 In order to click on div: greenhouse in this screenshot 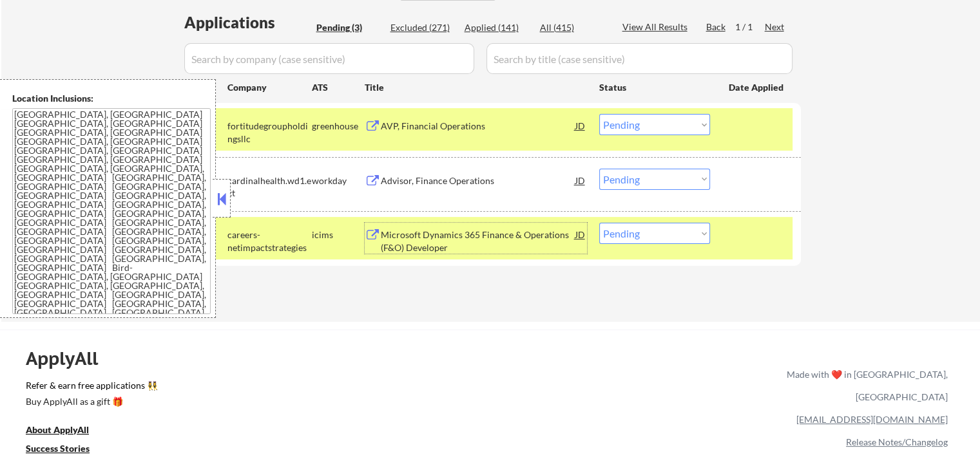, I will do `click(338, 126)`.